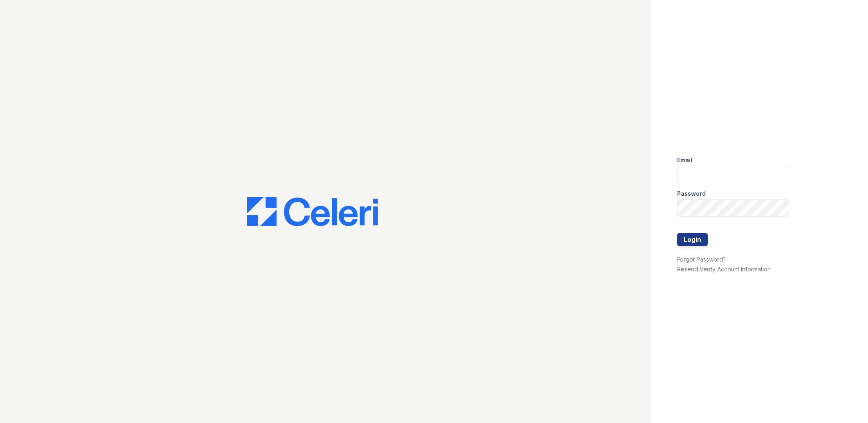 The width and height of the screenshot is (868, 423). I want to click on label: Email, so click(685, 160).